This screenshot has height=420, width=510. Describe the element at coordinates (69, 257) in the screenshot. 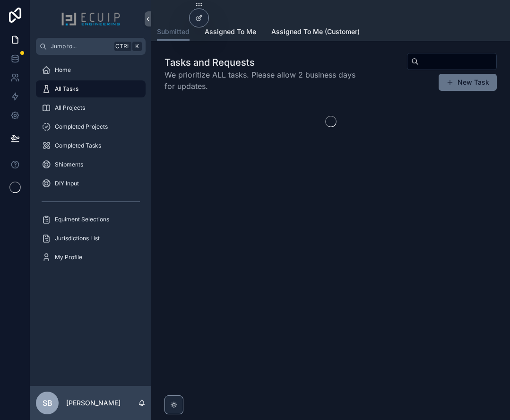

I see `span: My Profile` at that location.